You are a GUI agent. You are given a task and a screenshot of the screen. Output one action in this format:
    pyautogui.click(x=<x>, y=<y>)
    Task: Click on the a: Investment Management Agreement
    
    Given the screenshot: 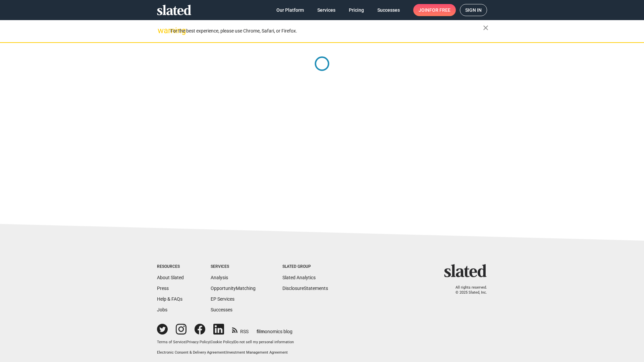 What is the action you would take?
    pyautogui.click(x=257, y=352)
    